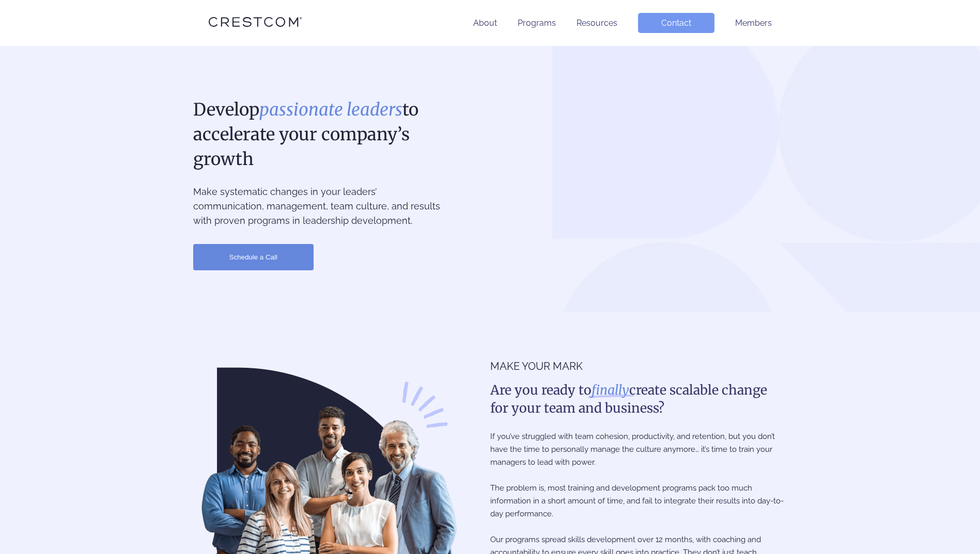 Image resolution: width=980 pixels, height=554 pixels. I want to click on button: Schedule a Call, so click(253, 257).